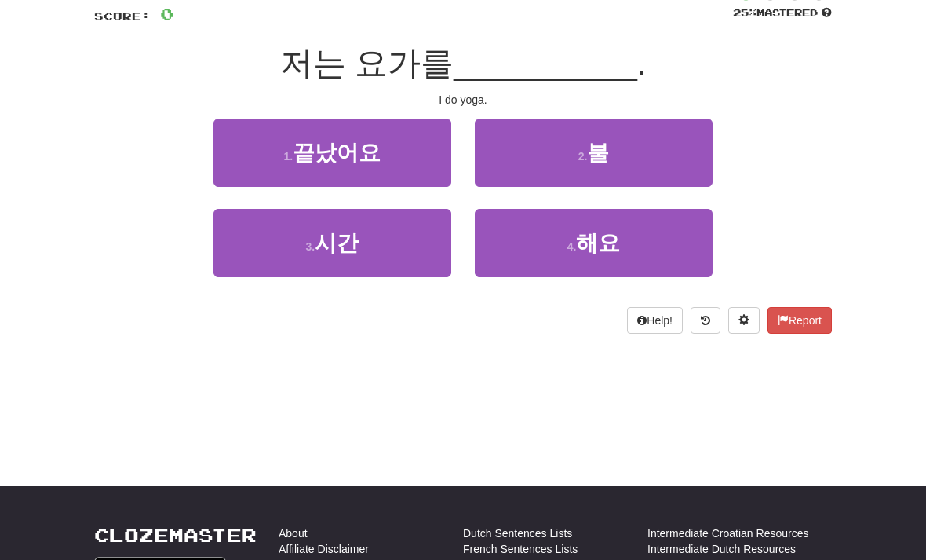 Image resolution: width=926 pixels, height=560 pixels. Describe the element at coordinates (293, 533) in the screenshot. I see `a: About` at that location.